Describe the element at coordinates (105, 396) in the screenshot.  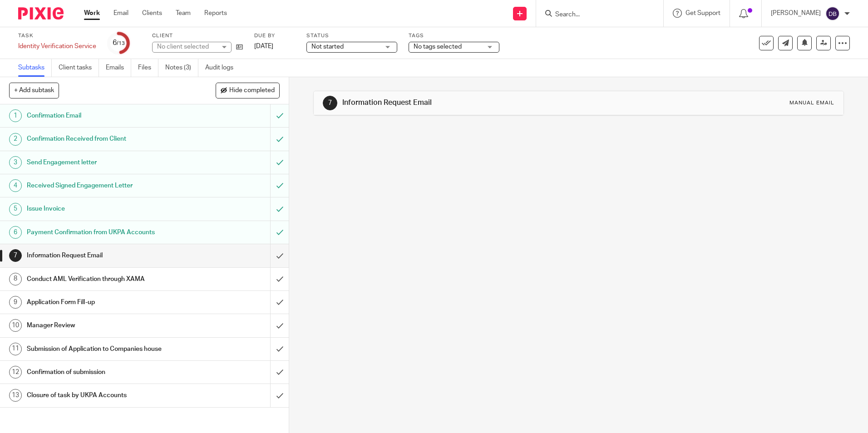
I see `h1: Closure of task by UKPA Accounts` at that location.